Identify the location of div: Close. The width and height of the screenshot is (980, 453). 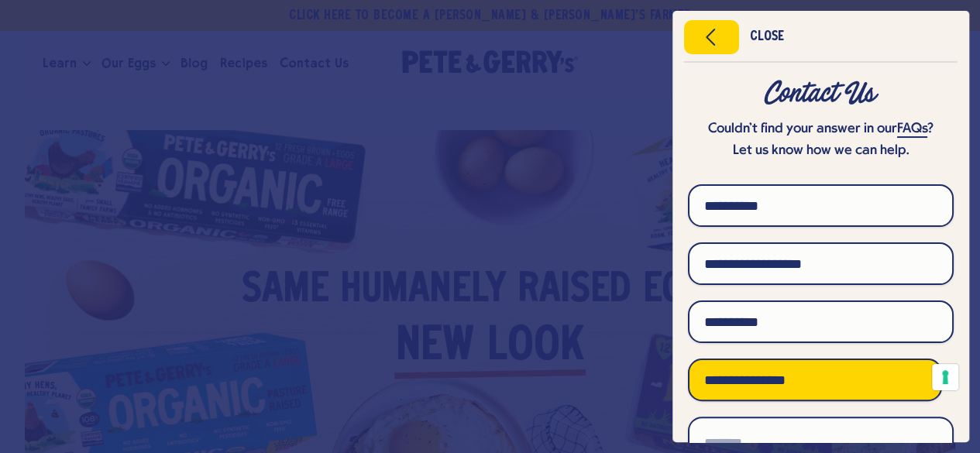
(767, 37).